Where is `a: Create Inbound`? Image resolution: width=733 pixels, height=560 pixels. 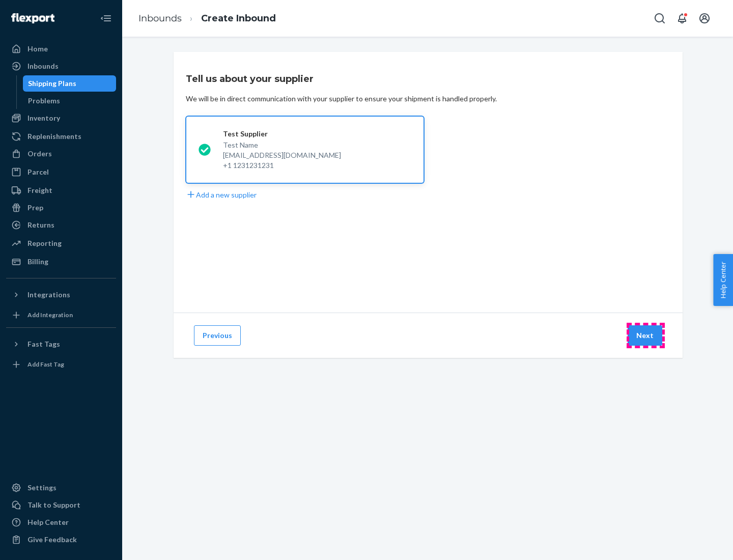 a: Create Inbound is located at coordinates (239, 18).